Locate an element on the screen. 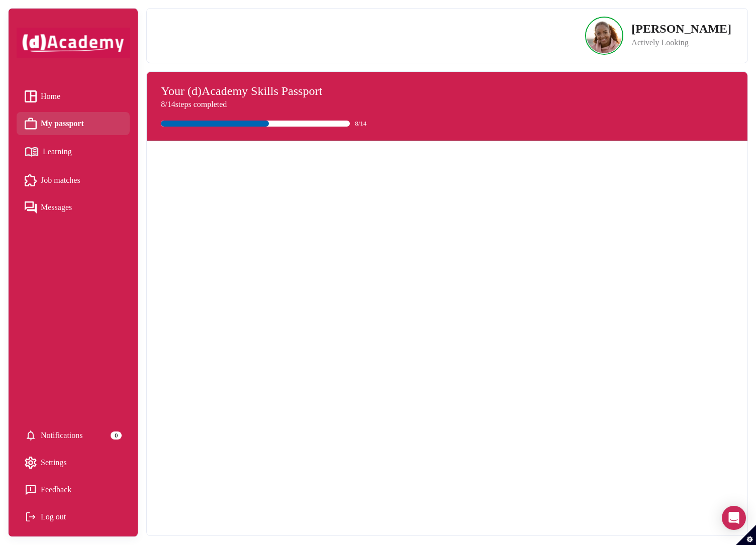 Image resolution: width=756 pixels, height=545 pixels. div: 0 is located at coordinates (116, 435).